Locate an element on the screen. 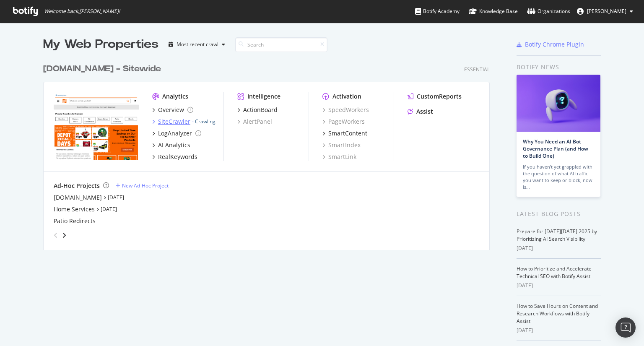 This screenshot has height=346, width=644. a: SpeedWorkers is located at coordinates (345, 110).